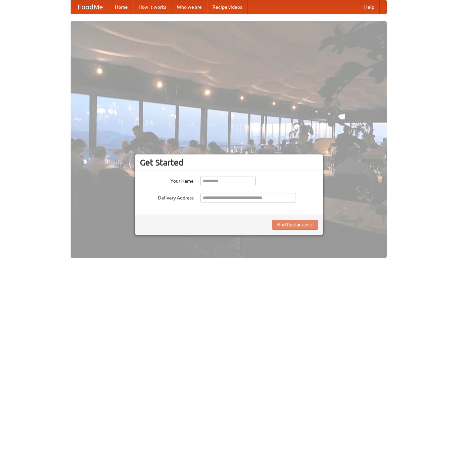  I want to click on a: Help, so click(369, 7).